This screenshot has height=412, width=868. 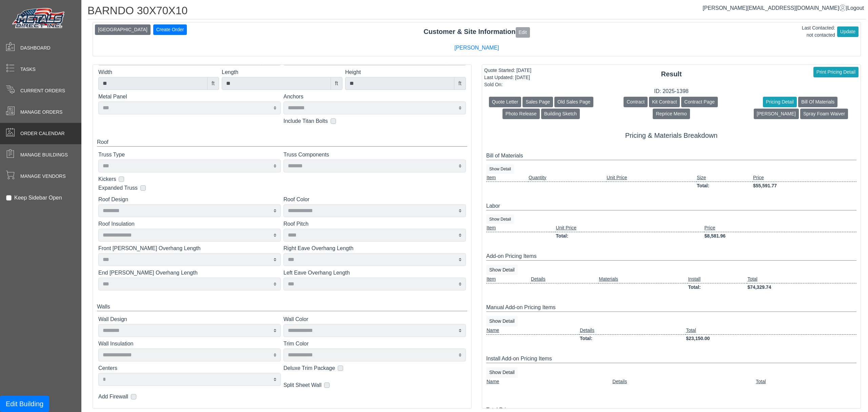 What do you see at coordinates (671, 358) in the screenshot?
I see `div: Install Add-on Pricing Items` at bounding box center [671, 358].